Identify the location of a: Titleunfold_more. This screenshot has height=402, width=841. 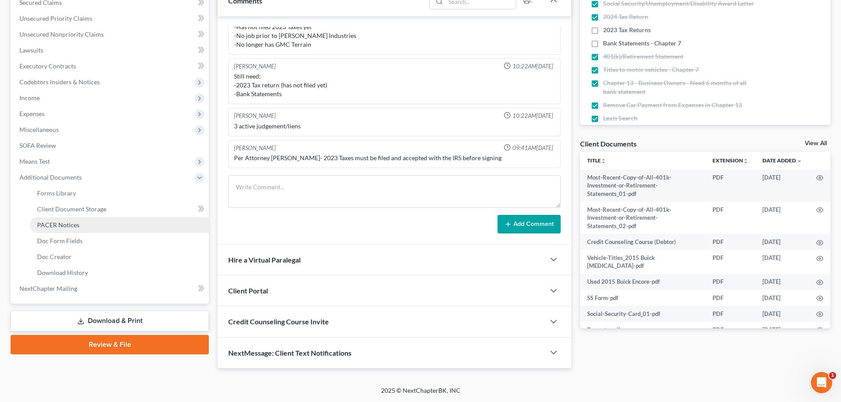
(596, 160).